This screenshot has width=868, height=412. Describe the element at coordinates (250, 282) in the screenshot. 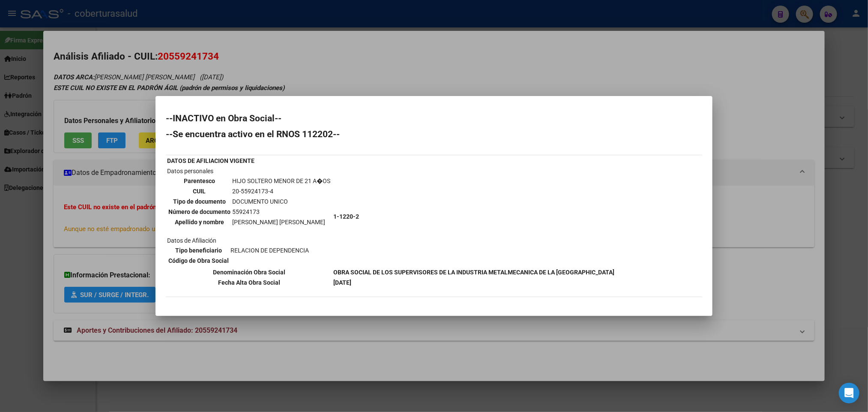

I see `th: Fecha Alta Obra Social` at that location.